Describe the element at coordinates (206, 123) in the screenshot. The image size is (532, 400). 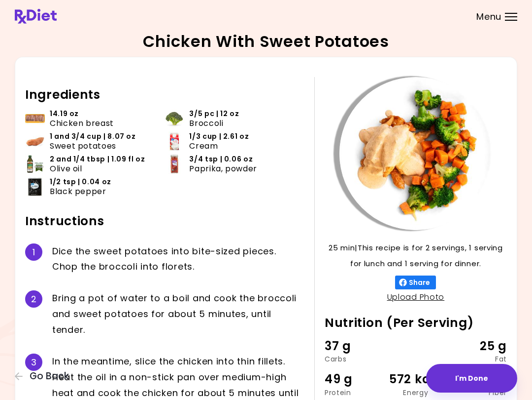
I see `span: Broccoli` at that location.